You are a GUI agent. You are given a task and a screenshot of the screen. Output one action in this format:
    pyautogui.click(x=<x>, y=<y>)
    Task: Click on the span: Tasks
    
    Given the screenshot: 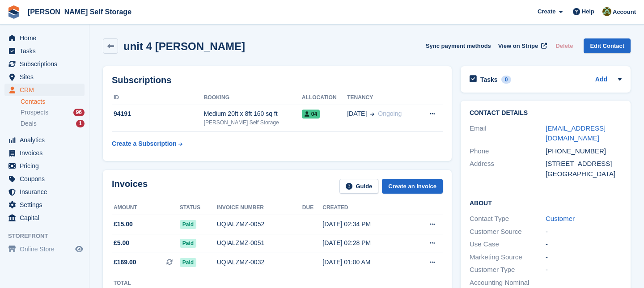 What is the action you would take?
    pyautogui.click(x=46, y=51)
    